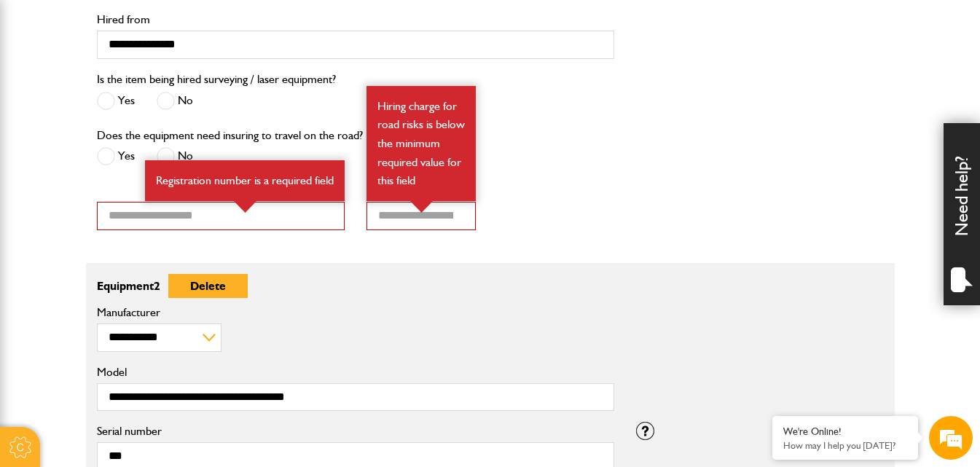 The width and height of the screenshot is (980, 467). Describe the element at coordinates (421, 144) in the screenshot. I see `div: Hiring charge for road risks is below the minimum required value for this field` at that location.